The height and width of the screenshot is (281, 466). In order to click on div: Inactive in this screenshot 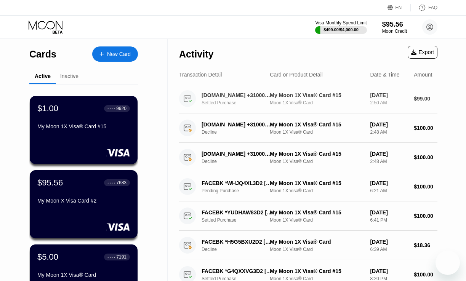, I will do `click(69, 76)`.